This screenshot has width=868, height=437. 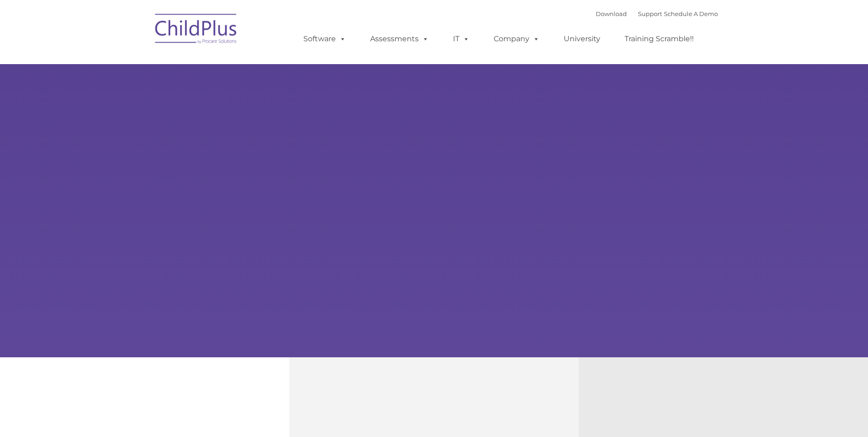 What do you see at coordinates (612, 14) in the screenshot?
I see `a: Download` at bounding box center [612, 14].